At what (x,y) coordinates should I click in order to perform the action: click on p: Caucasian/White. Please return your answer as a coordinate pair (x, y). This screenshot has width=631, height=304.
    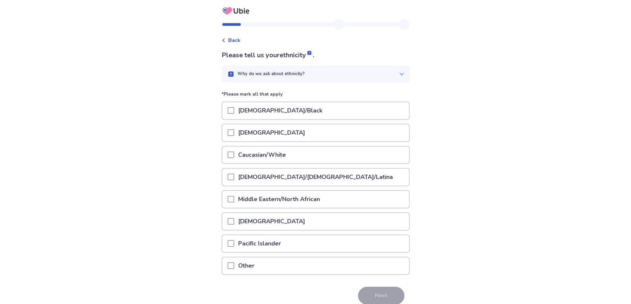
    Looking at the image, I should click on (262, 155).